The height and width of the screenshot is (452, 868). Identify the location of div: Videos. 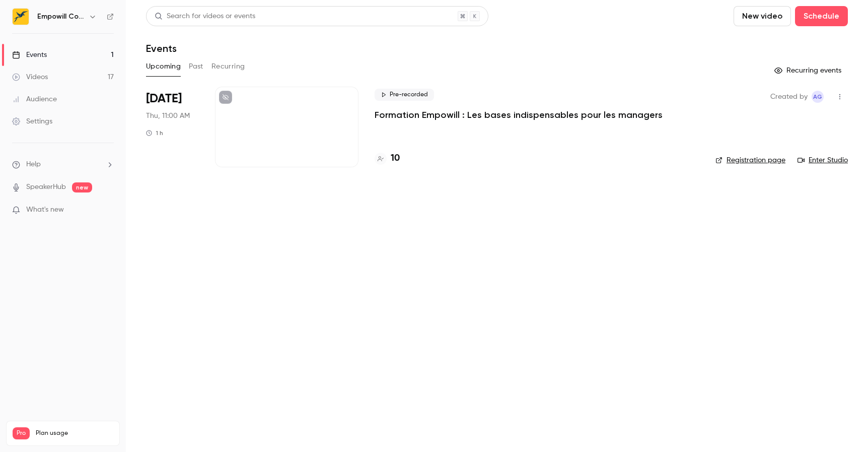
(29, 77).